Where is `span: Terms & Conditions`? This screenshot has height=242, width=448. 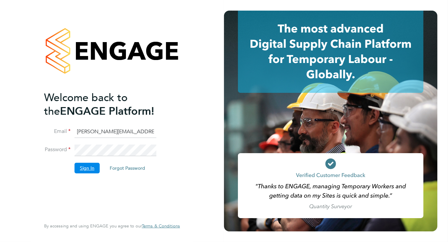
span: Terms & Conditions is located at coordinates (161, 226).